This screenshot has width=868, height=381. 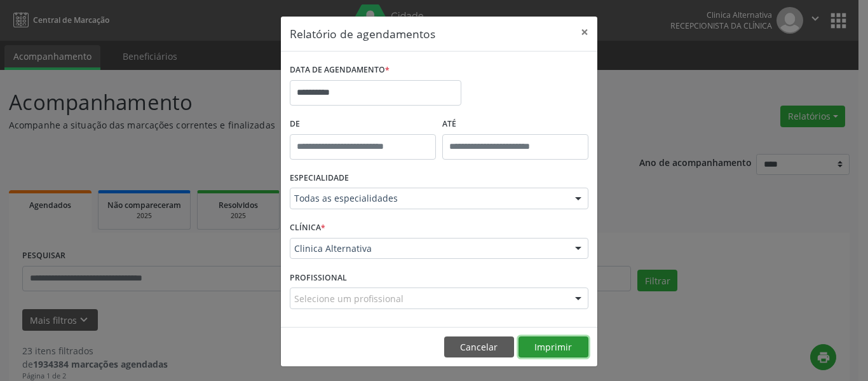 I want to click on label: ESPECIALIDADE, so click(x=319, y=178).